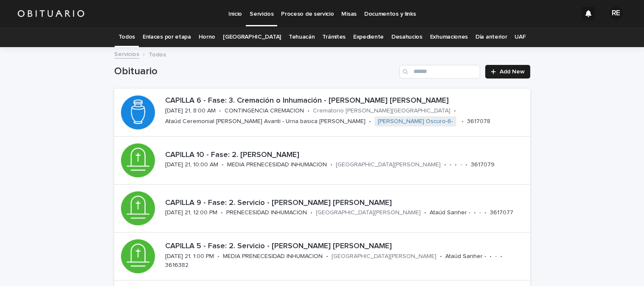  Describe the element at coordinates (440, 72) in the screenshot. I see `input: Search` at that location.